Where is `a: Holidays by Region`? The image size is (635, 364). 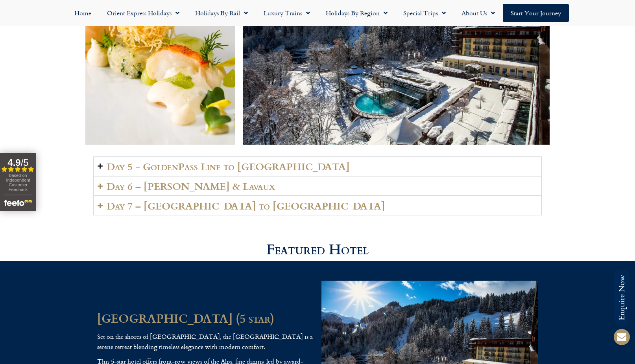
a: Holidays by Region is located at coordinates (356, 13).